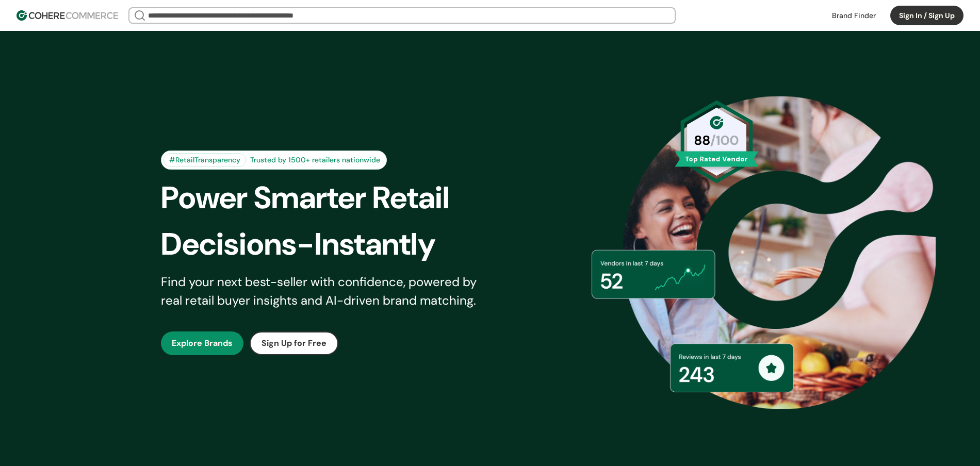 The width and height of the screenshot is (980, 466). Describe the element at coordinates (325, 291) in the screenshot. I see `div: Find your next best-seller with confidence, powered by real retail buyer insights and AI-driven b...` at that location.